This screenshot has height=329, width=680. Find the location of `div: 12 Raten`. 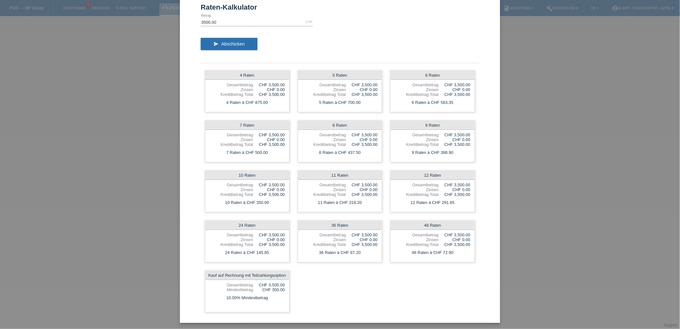

div: 12 Raten is located at coordinates (433, 175).